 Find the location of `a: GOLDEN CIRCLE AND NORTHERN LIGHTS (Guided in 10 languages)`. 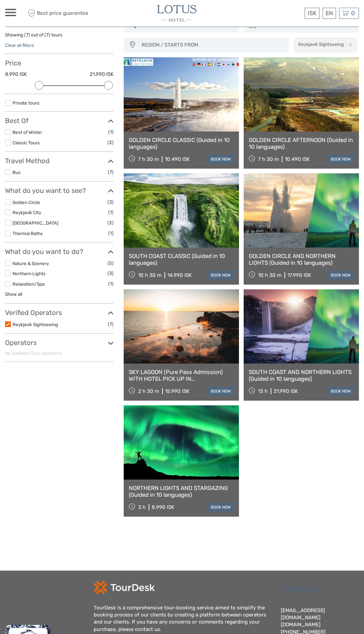

a: GOLDEN CIRCLE AND NORTHERN LIGHTS (Guided in 10 languages) is located at coordinates (302, 259).